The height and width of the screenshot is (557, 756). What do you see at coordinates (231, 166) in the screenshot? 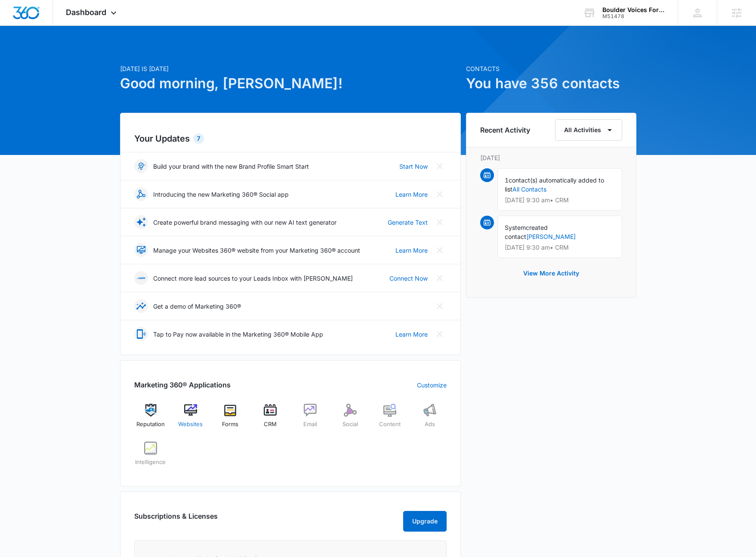
I see `p: Build your brand with the new Brand Profile Smart Start` at bounding box center [231, 166].